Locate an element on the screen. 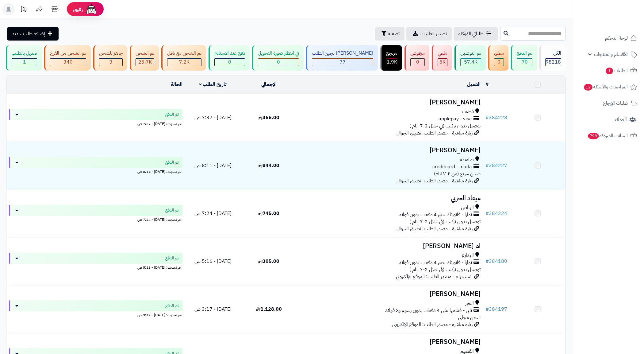  div: دفع عند الاستلام is located at coordinates (230, 53).